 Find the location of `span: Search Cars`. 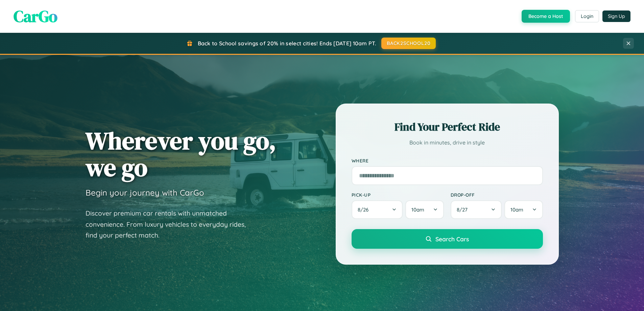

span: Search Cars is located at coordinates (452, 239).